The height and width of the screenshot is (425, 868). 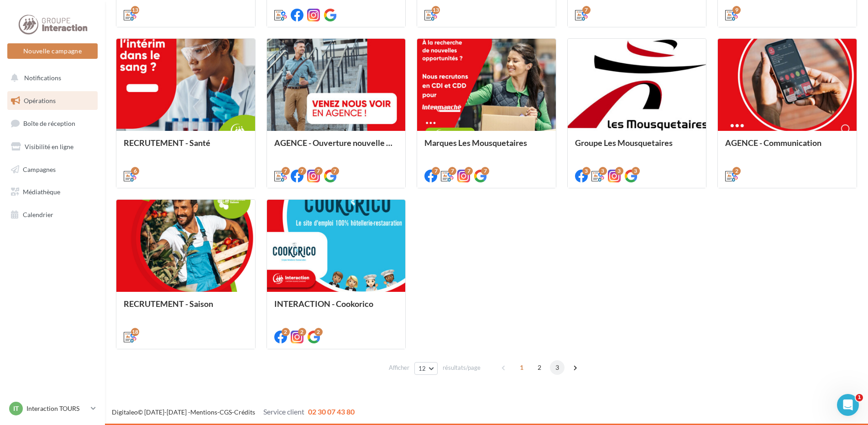 What do you see at coordinates (225, 412) in the screenshot?
I see `a: CGS` at bounding box center [225, 412].